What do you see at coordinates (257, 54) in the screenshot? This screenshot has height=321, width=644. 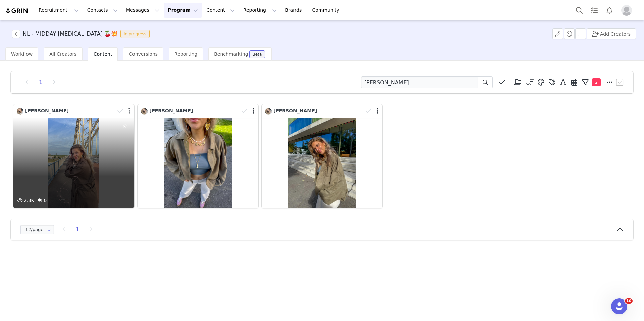 I see `div: Beta` at bounding box center [257, 54].